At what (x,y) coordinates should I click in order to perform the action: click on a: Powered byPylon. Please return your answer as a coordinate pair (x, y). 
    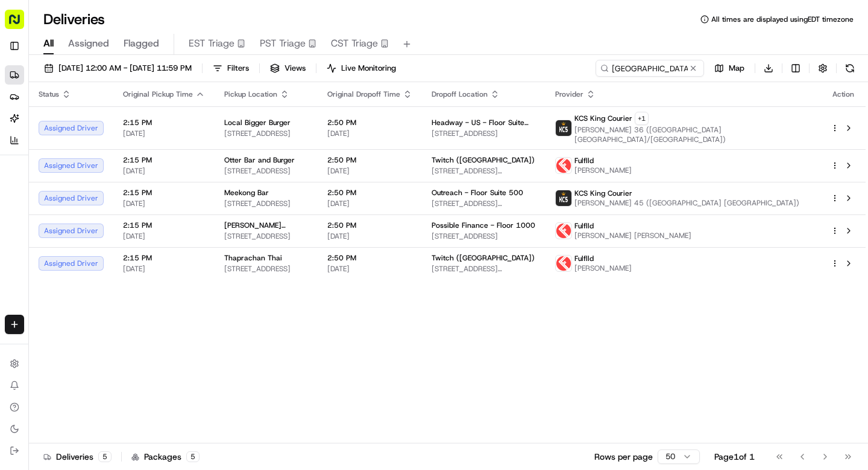
    Looking at the image, I should click on (115, 209).